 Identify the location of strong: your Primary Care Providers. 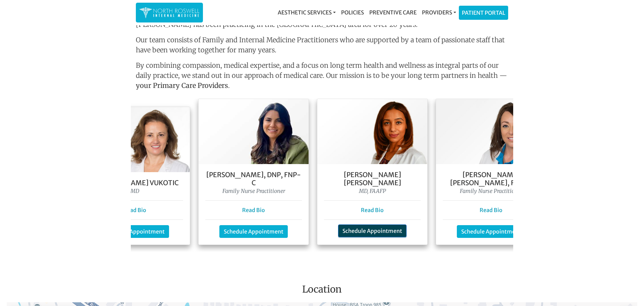
(182, 85).